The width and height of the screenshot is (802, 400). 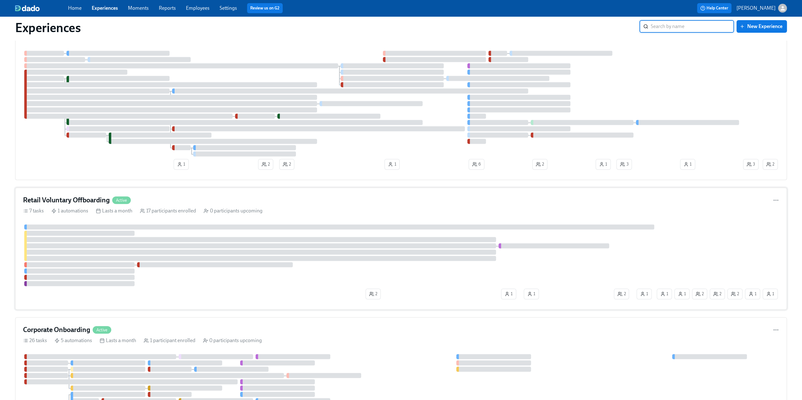 I want to click on a: dado, so click(x=42, y=8).